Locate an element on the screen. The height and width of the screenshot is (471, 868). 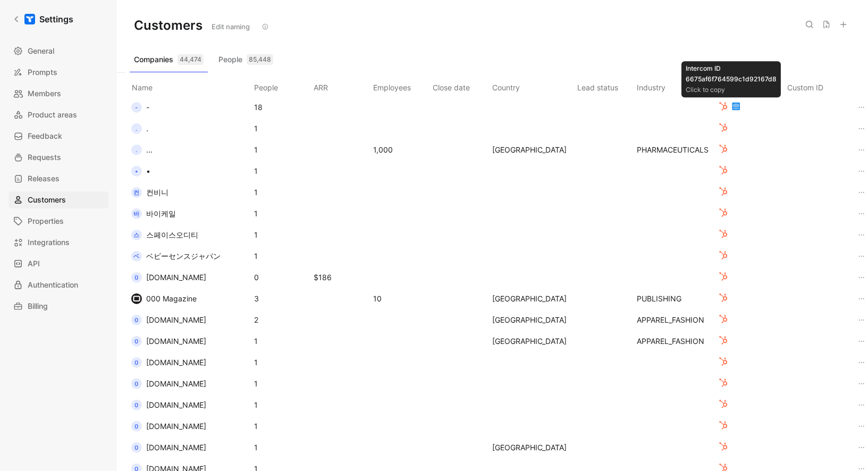
td: 18 is located at coordinates (281, 107).